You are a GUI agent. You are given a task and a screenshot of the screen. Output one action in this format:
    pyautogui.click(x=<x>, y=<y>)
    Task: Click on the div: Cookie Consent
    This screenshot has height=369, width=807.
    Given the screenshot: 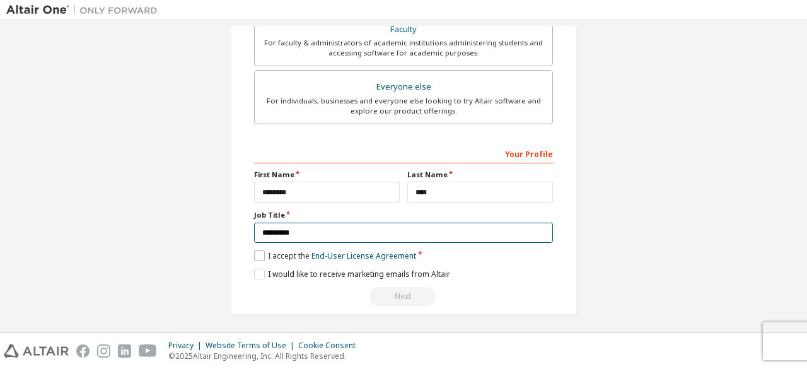 What is the action you would take?
    pyautogui.click(x=330, y=345)
    